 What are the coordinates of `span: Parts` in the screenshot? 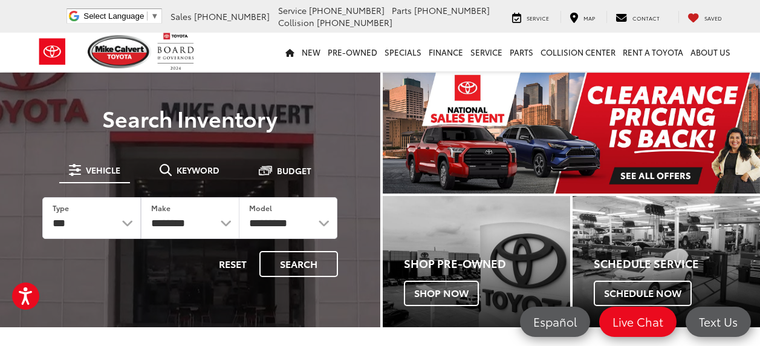 It's located at (402, 10).